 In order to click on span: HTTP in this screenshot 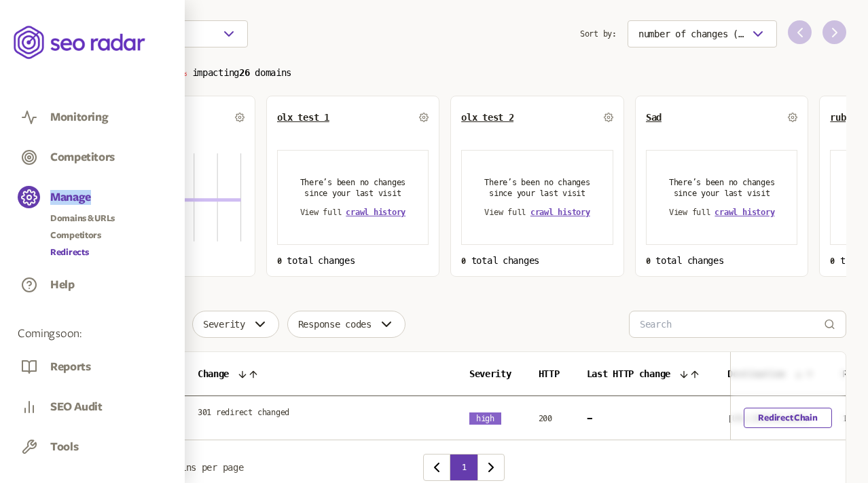, I will do `click(549, 374)`.